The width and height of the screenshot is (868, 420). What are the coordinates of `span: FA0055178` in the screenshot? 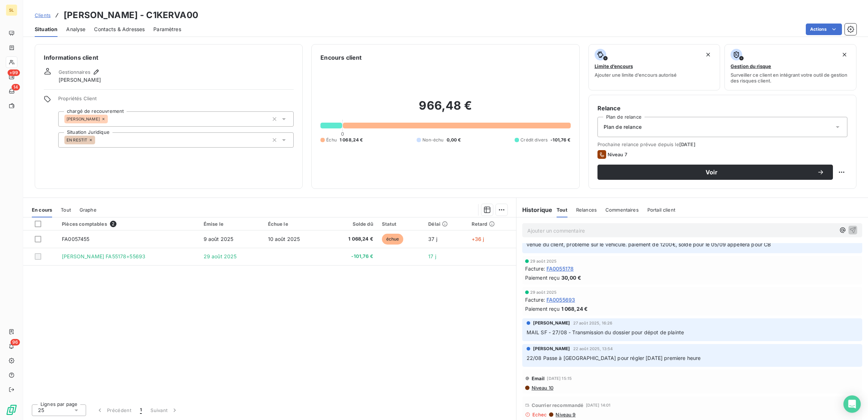 It's located at (560, 269).